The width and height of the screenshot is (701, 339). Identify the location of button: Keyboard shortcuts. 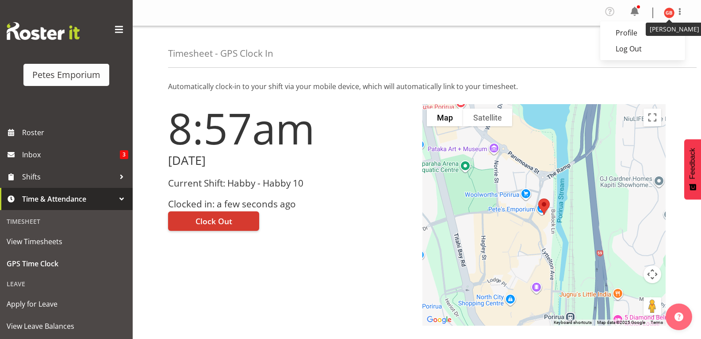
(573, 322).